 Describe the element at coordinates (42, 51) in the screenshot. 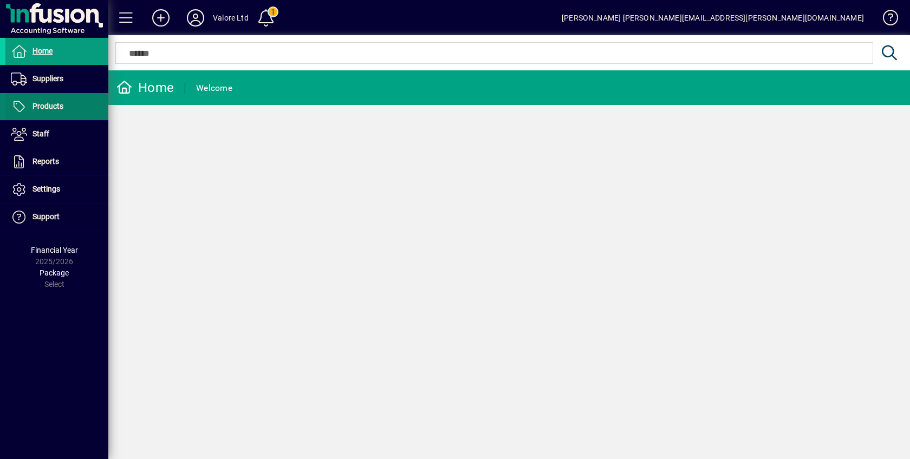

I see `span: Home` at that location.